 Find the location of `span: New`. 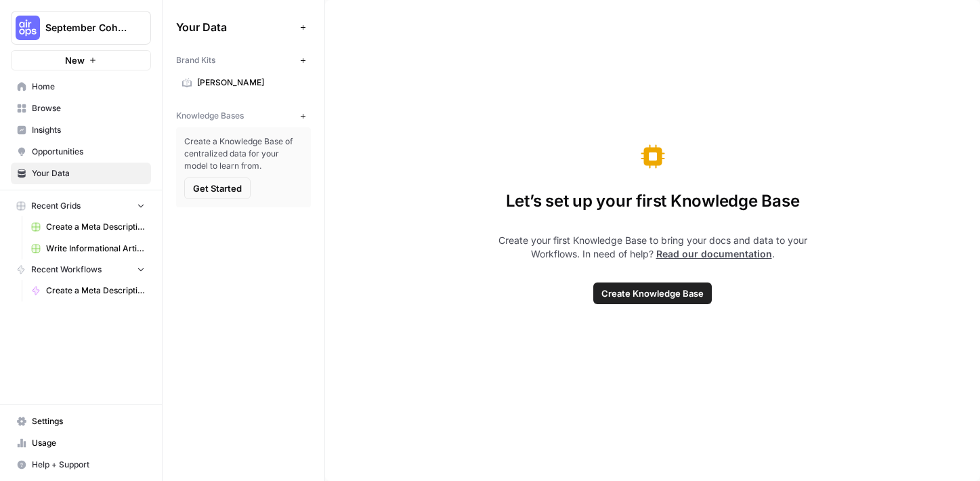

span: New is located at coordinates (74, 60).